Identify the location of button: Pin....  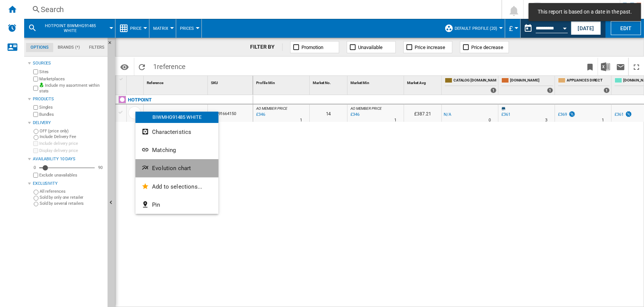
(177, 205).